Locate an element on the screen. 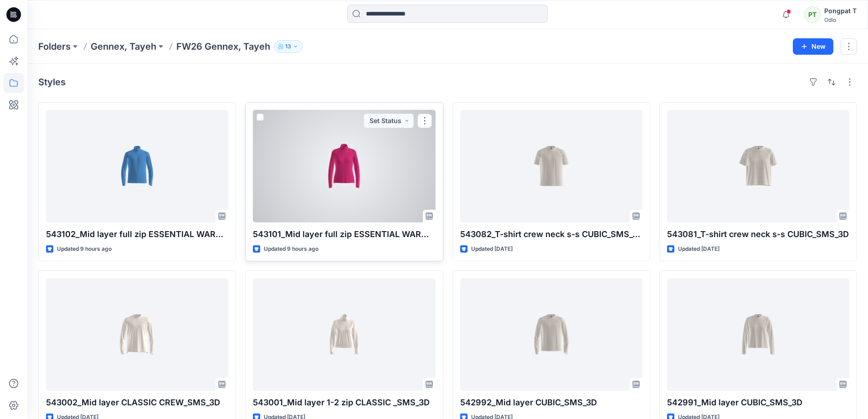 This screenshot has height=419, width=868. p: 13 is located at coordinates (288, 46).